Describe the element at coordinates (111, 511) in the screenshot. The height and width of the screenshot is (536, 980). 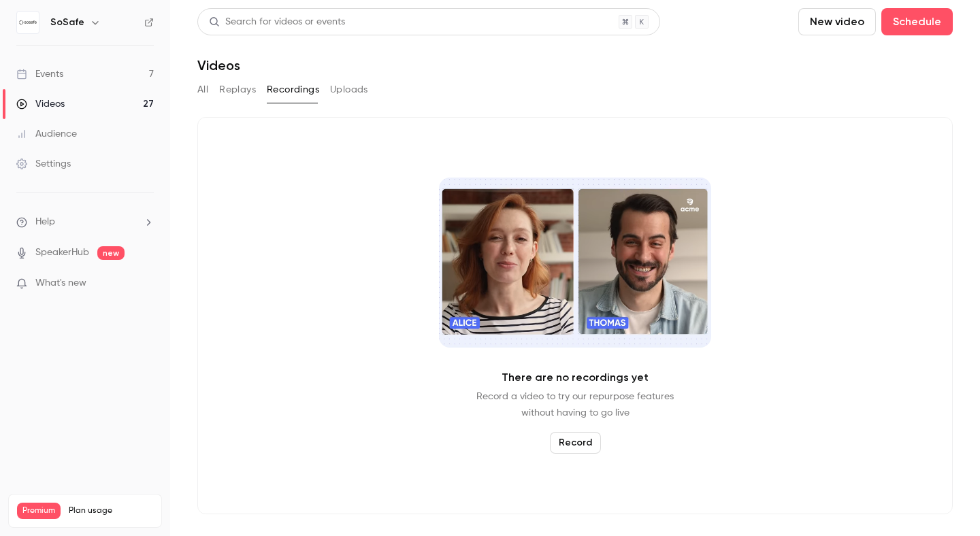
I see `span: Plan usage` at that location.